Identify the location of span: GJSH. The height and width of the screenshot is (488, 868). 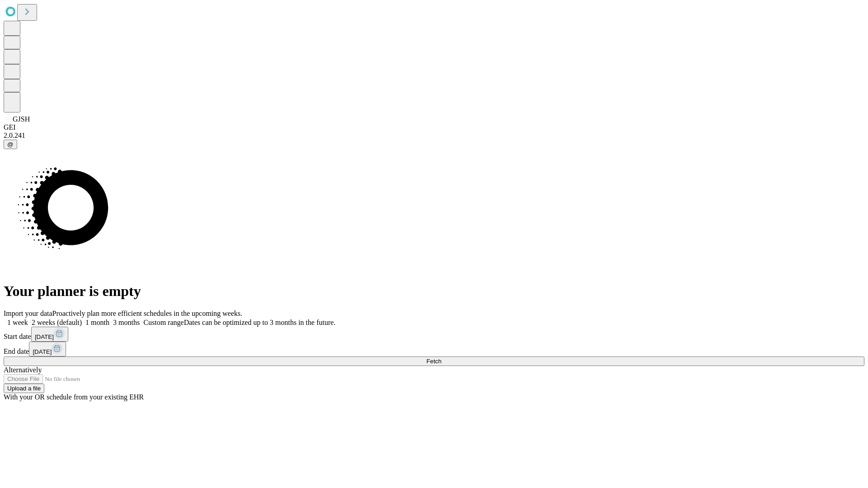
(21, 119).